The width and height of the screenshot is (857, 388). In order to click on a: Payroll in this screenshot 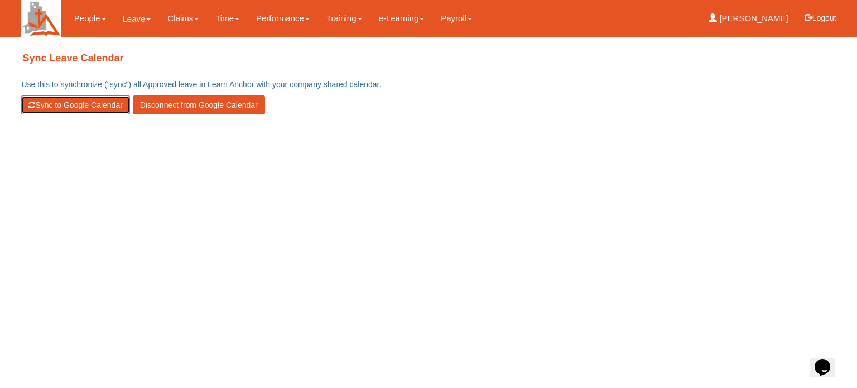, I will do `click(456, 18)`.